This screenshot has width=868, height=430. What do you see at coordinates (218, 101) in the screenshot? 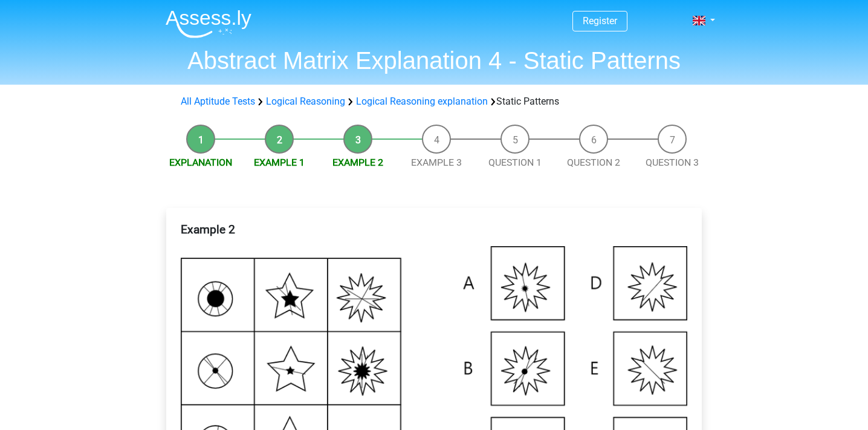
I see `a: All Aptitude Tests` at bounding box center [218, 101].